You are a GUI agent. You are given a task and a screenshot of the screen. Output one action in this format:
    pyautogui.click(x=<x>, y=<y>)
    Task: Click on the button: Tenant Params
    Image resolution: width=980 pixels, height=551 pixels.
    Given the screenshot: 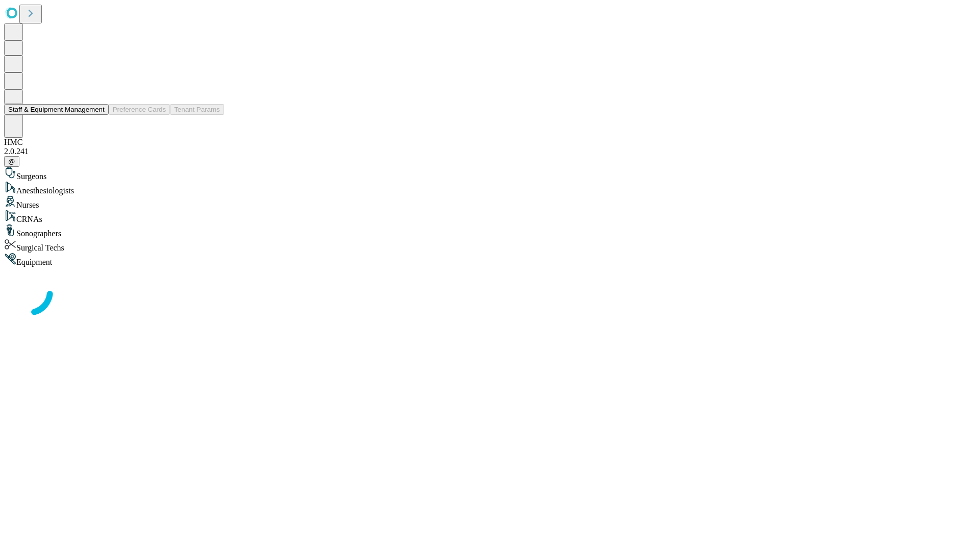 What is the action you would take?
    pyautogui.click(x=197, y=109)
    